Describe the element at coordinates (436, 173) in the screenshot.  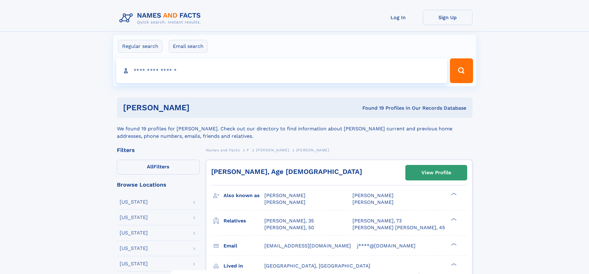
I see `div: View Profile` at that location.